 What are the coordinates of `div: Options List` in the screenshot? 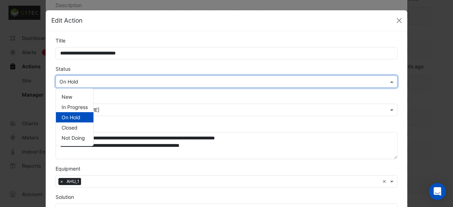 It's located at (75, 117).